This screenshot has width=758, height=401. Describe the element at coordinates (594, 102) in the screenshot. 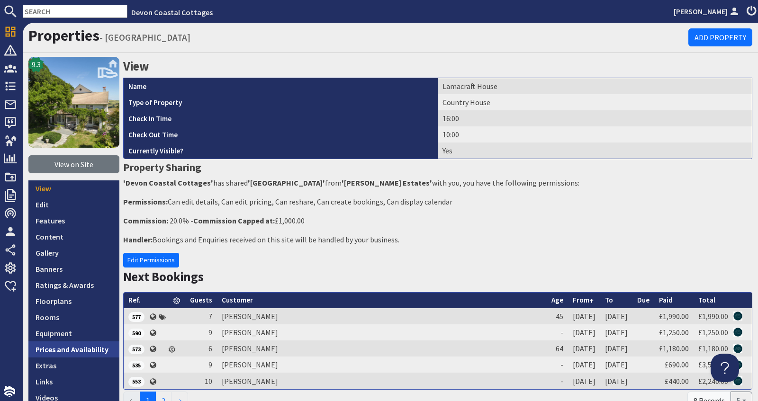

I see `td: Country House` at that location.